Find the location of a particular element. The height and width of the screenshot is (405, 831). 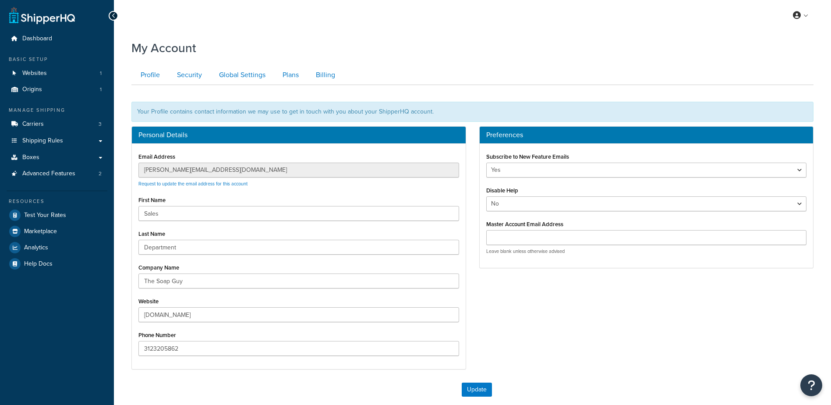

label: Company Name is located at coordinates (159, 267).